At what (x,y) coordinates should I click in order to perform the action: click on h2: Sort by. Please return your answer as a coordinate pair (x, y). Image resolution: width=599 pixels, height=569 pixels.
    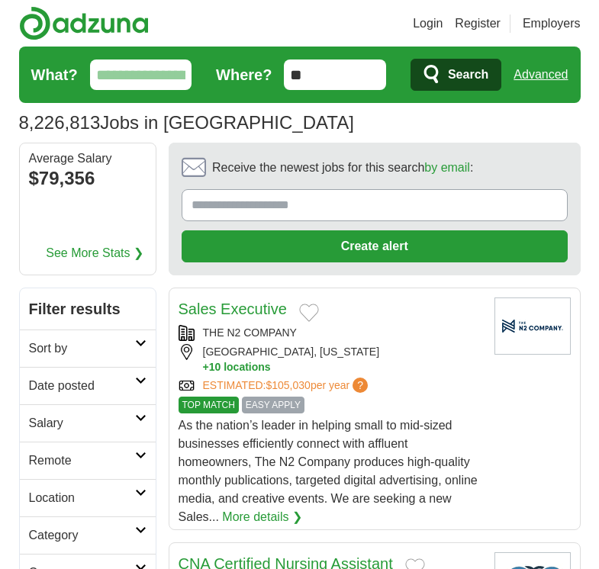
    Looking at the image, I should click on (82, 349).